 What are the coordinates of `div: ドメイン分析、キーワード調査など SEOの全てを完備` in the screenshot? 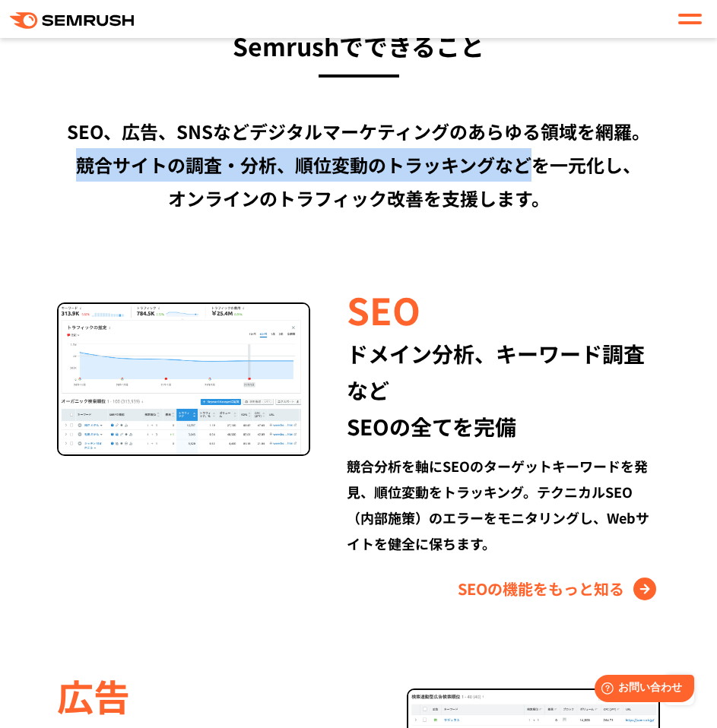 It's located at (504, 390).